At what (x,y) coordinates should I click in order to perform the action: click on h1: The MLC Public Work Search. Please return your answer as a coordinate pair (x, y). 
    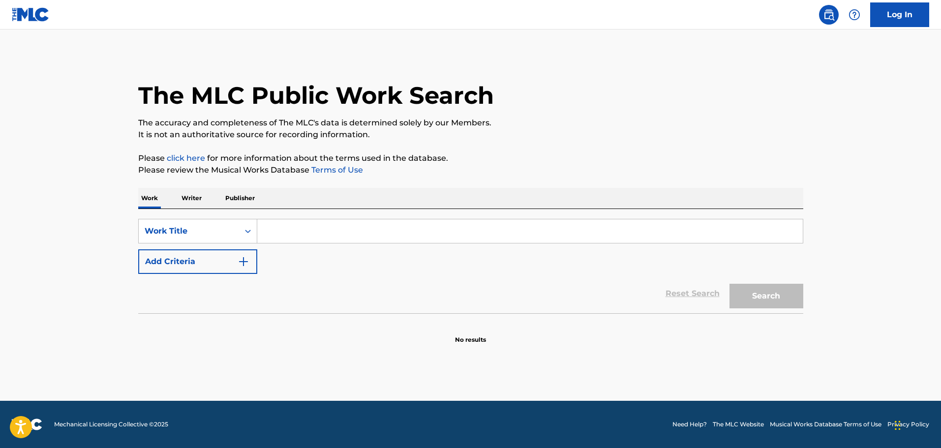
    Looking at the image, I should click on (316, 95).